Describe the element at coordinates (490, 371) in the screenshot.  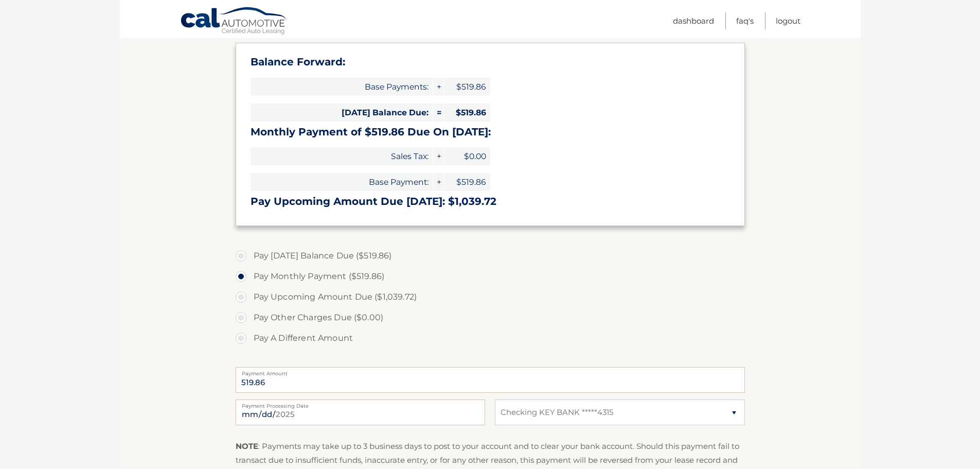
I see `label: Payment Amount` at that location.